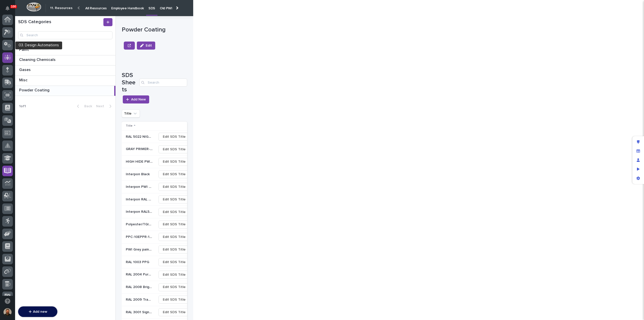 This screenshot has width=644, height=320. What do you see at coordinates (140, 148) in the screenshot?
I see `p: GRAY PRIMER-2 EPOXY` at bounding box center [140, 148].